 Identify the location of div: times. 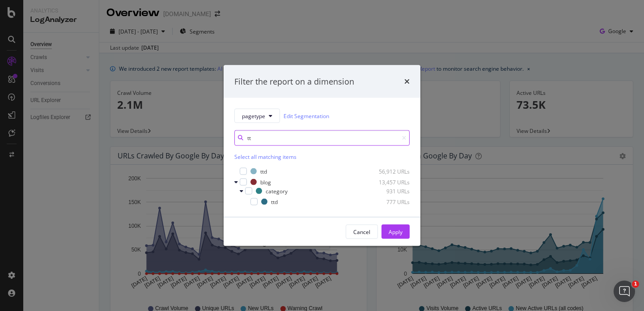
(407, 81).